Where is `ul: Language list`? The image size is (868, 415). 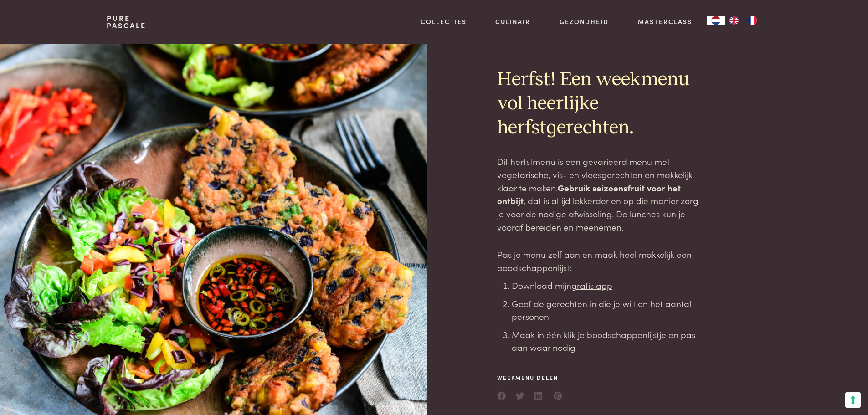
ul: Language list is located at coordinates (743, 20).